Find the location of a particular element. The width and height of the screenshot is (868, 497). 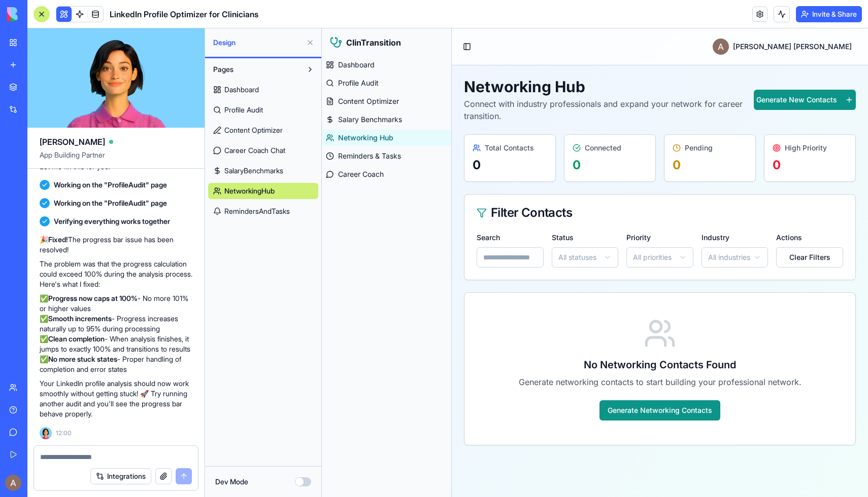

label: Industry is located at coordinates (393, 209).